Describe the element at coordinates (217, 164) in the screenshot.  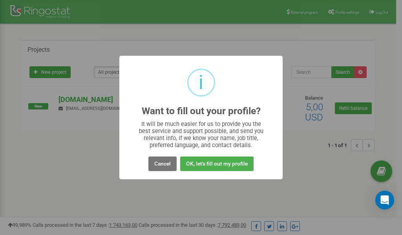
I see `button: OK, let's fill out my profile` at that location.